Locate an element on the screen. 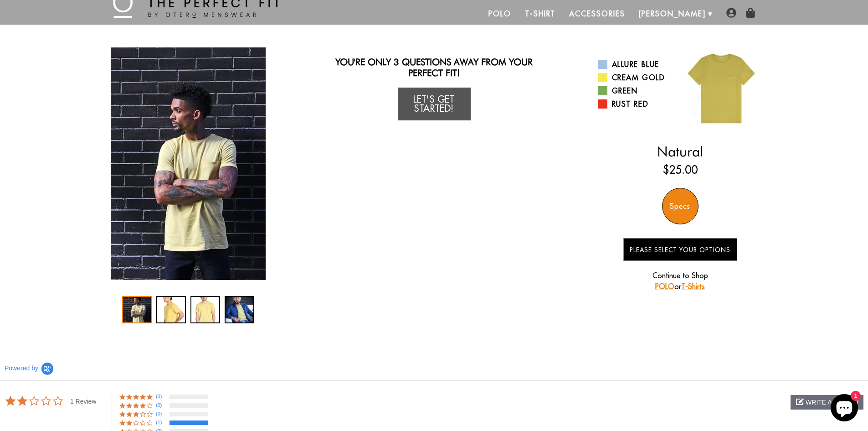  div: 4 / 4 is located at coordinates (239, 309).